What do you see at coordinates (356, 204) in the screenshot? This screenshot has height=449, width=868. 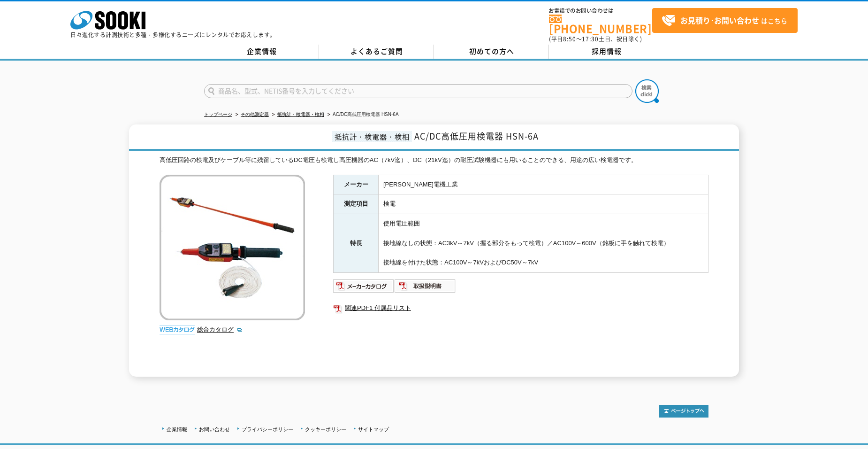 I see `th: 測定項目` at bounding box center [356, 204].